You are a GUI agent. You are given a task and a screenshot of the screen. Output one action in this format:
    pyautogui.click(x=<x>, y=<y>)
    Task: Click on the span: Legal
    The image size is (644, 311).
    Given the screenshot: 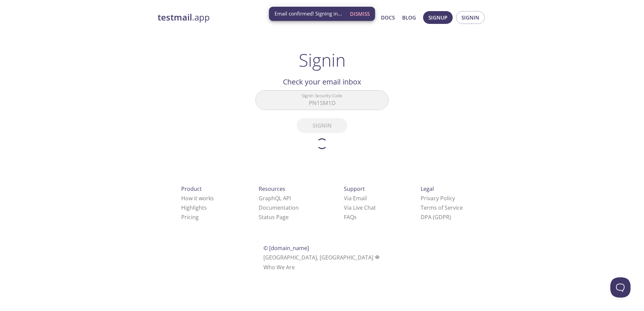 What is the action you would take?
    pyautogui.click(x=427, y=189)
    